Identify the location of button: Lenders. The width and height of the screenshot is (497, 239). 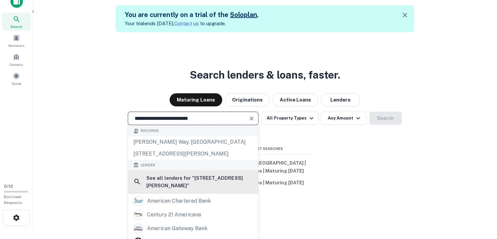
(341, 100).